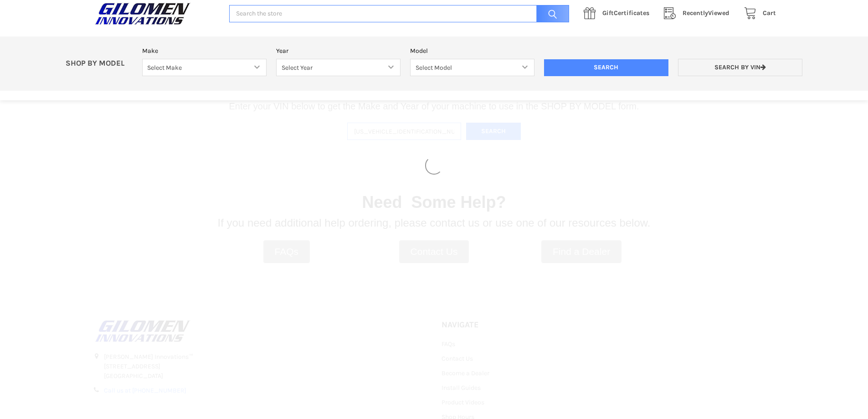  Describe the element at coordinates (608, 12) in the screenshot. I see `span: Gift` at that location.